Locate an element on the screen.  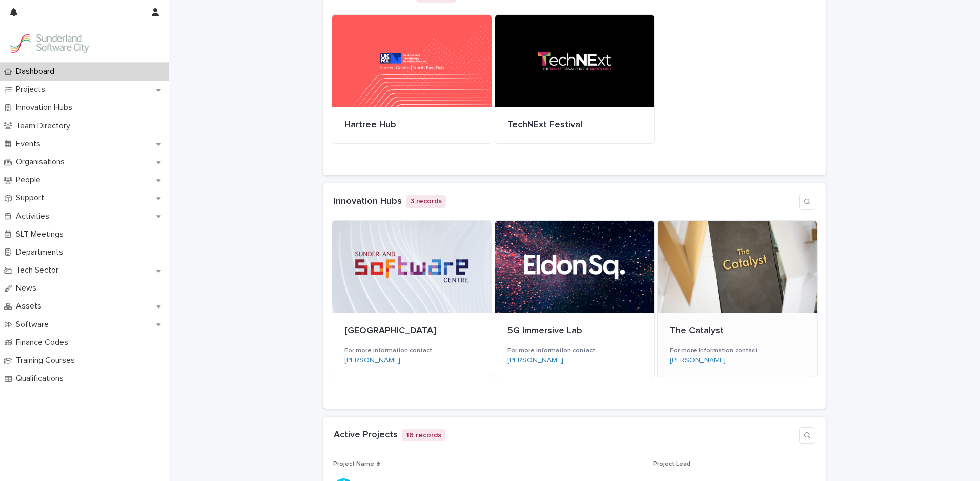
p: People is located at coordinates (30, 179).